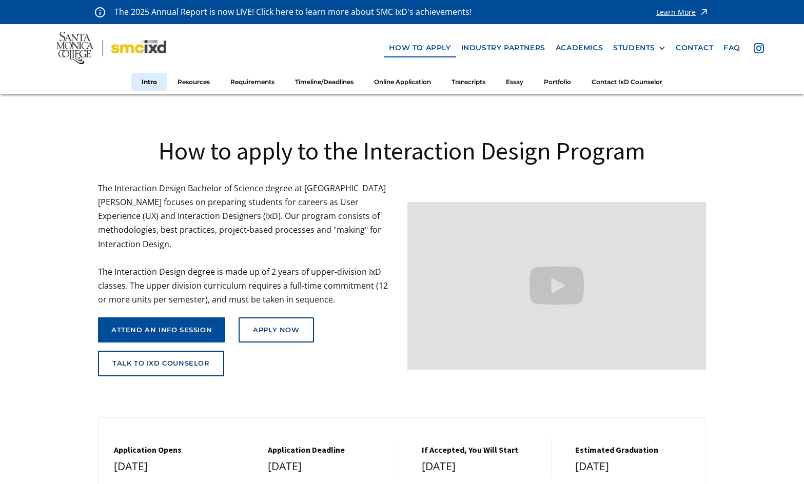 This screenshot has width=804, height=484. Describe the element at coordinates (676, 12) in the screenshot. I see `div: Learn More` at that location.